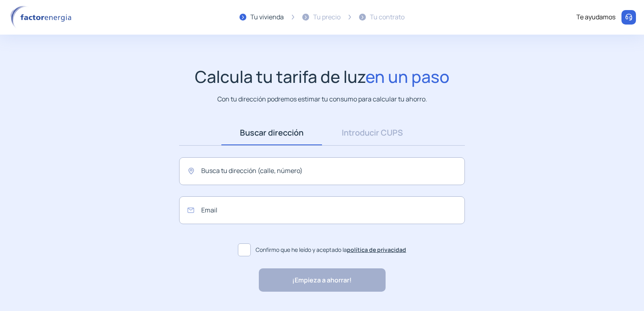 This screenshot has height=311, width=644. Describe the element at coordinates (376, 249) in the screenshot. I see `a: política de privacidad` at that location.